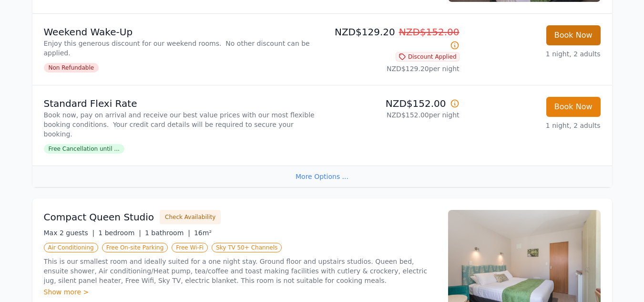  What do you see at coordinates (393, 115) in the screenshot?
I see `p: NZD$152.00 per night` at bounding box center [393, 115].